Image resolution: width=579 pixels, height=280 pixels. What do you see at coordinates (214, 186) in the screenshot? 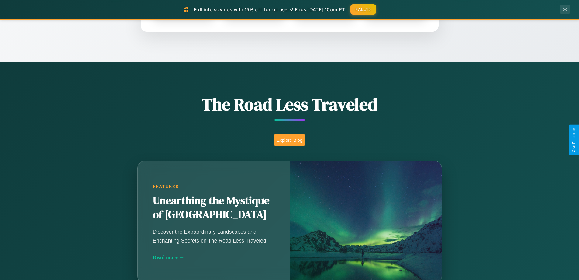
I see `div: Featured` at bounding box center [214, 186].